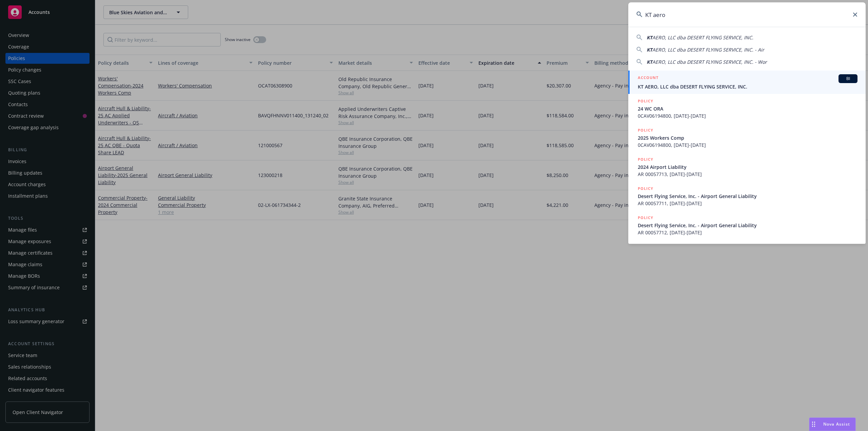 The height and width of the screenshot is (431, 868). What do you see at coordinates (648, 79) in the screenshot?
I see `h5: ACCOUNT` at bounding box center [648, 79].